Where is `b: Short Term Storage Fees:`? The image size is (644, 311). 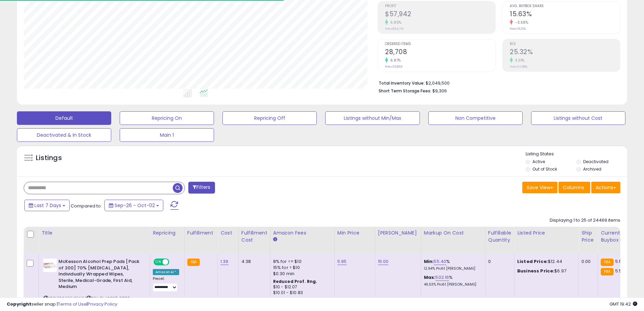
b: Short Term Storage Fees: is located at coordinates (405, 91).